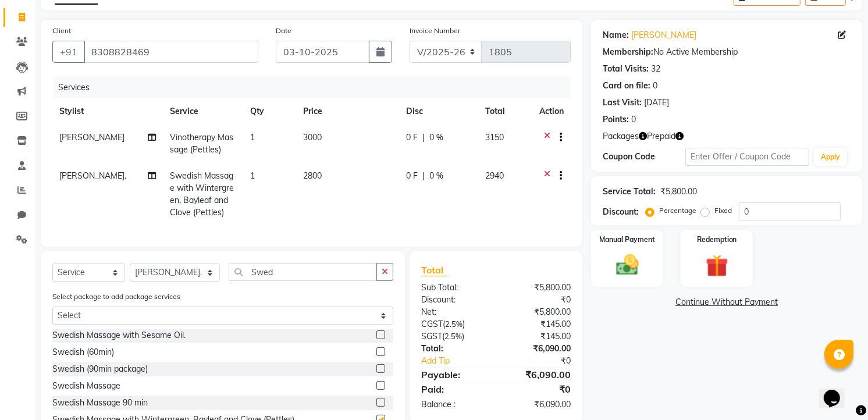  I want to click on div: Paid:, so click(454, 389).